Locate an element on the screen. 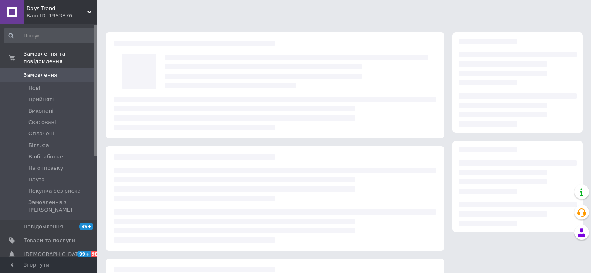  span: Повідомлення is located at coordinates (43, 226).